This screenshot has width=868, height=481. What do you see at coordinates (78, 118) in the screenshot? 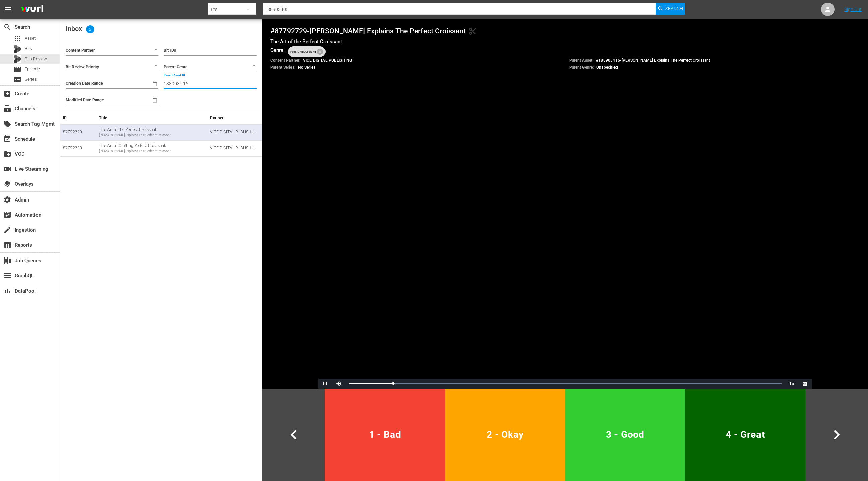
I see `th: ID` at bounding box center [78, 118].